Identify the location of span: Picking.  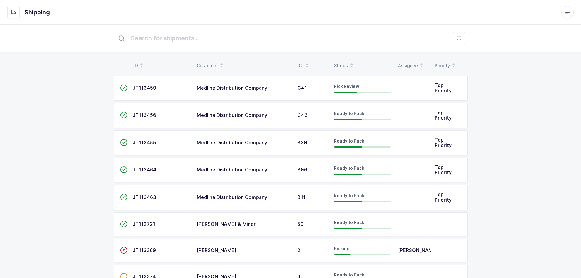
(342, 248).